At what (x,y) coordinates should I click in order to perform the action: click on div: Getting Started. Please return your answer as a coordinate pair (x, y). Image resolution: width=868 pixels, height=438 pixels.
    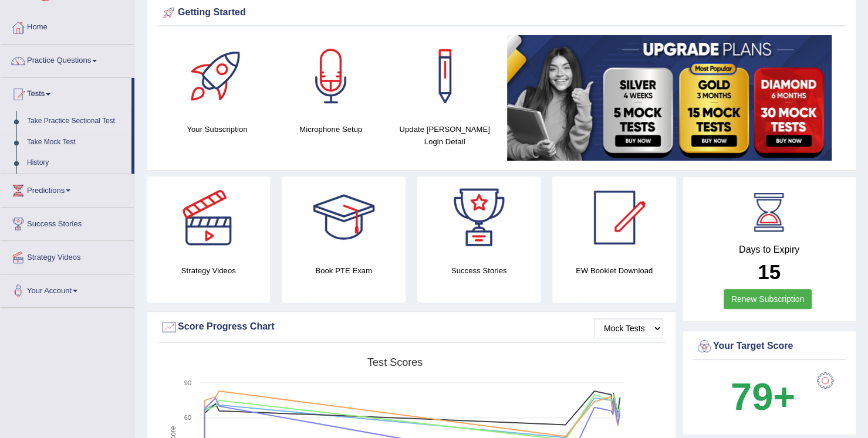
    Looking at the image, I should click on (501, 13).